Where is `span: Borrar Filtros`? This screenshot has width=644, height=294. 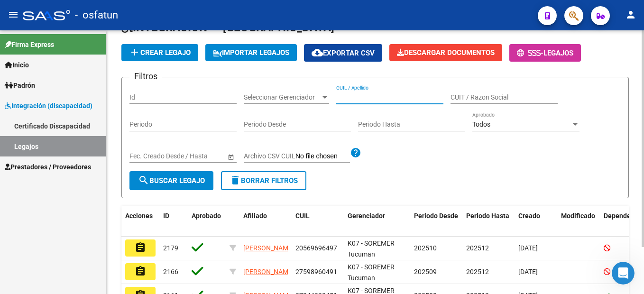
span: Borrar Filtros is located at coordinates (264, 181).